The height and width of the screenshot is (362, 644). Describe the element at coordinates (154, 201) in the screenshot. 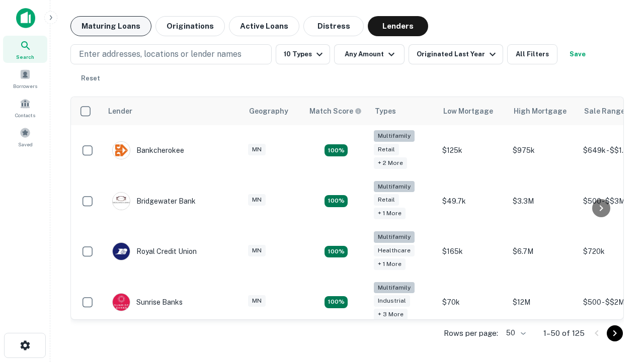

I see `div: Bridgewater Bank` at that location.